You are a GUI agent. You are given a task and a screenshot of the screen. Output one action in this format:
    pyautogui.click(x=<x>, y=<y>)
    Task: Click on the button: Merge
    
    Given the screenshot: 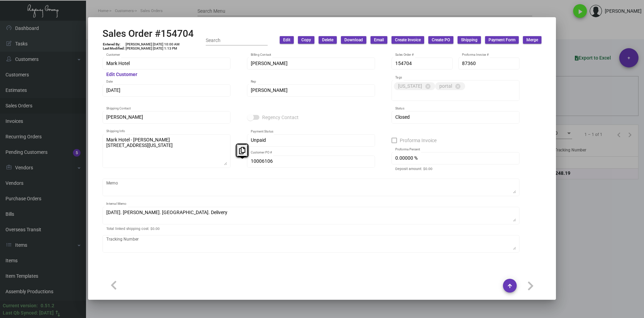 What is the action you would take?
    pyautogui.click(x=532, y=40)
    